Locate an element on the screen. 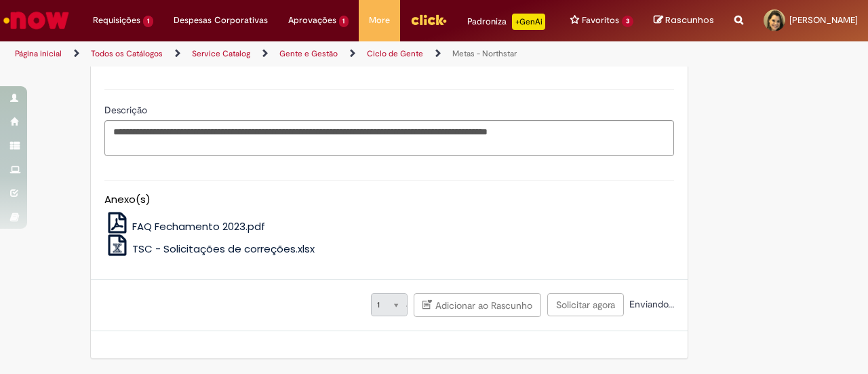  div: Padroniza is located at coordinates (506, 22).